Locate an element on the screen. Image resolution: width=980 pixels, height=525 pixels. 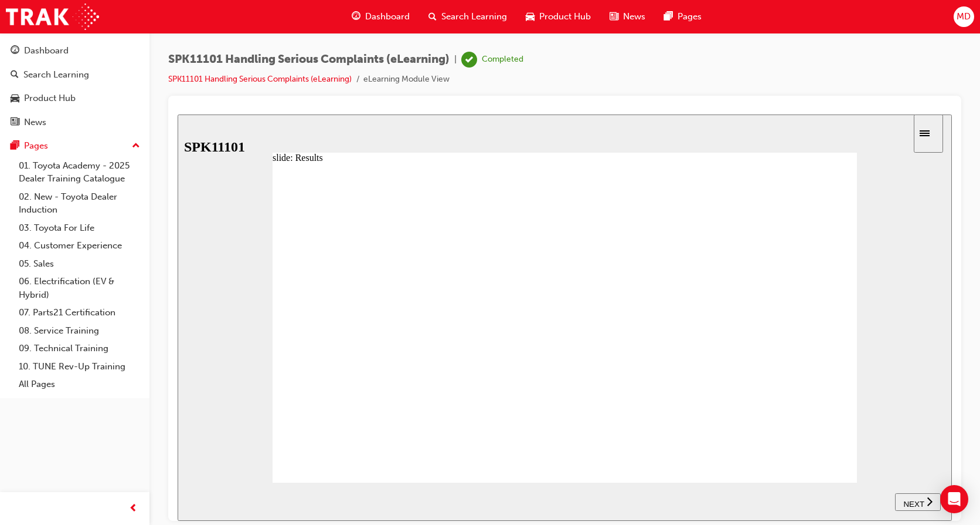
a: 09. Technical Training is located at coordinates (79, 348).